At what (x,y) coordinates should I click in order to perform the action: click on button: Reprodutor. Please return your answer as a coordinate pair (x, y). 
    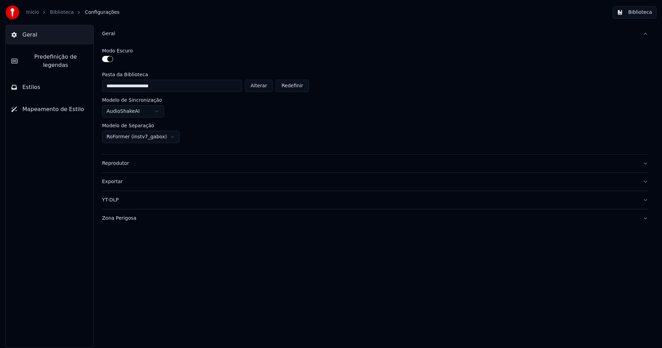
    Looking at the image, I should click on (375, 164).